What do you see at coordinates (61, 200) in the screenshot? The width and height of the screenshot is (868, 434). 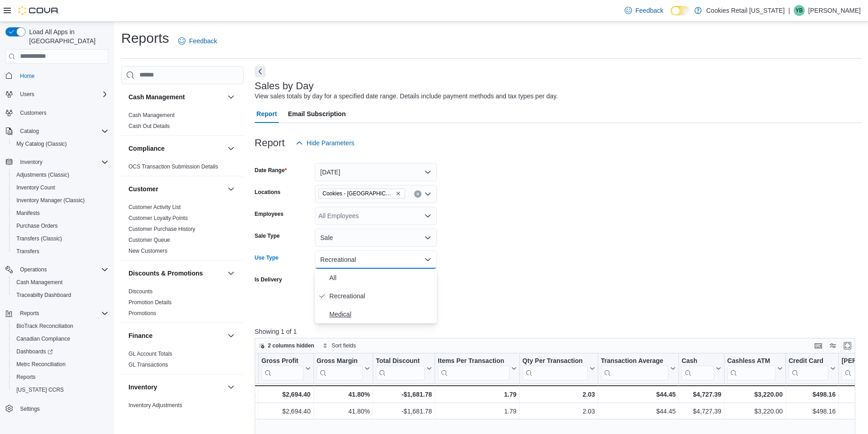 I see `button: Inventory Manager (Classic)` at bounding box center [61, 200].